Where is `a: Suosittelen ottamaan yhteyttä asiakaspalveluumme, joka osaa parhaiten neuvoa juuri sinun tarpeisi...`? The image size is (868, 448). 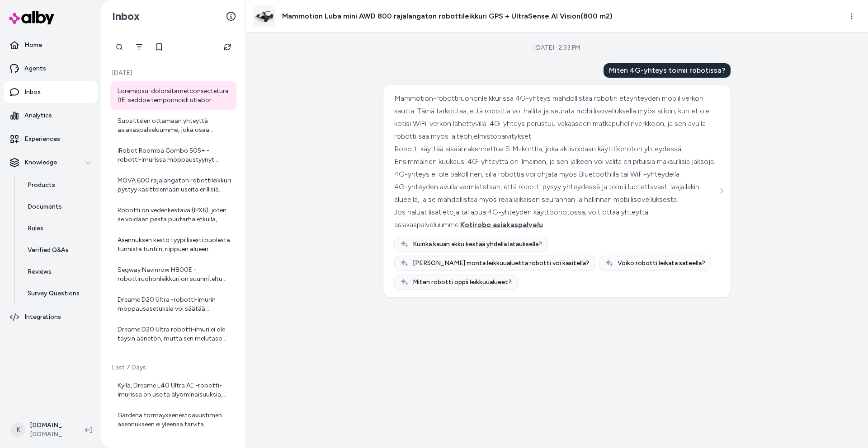
a: Suosittelen ottamaan yhteyttä asiakaspalveluumme, joka osaa parhaiten neuvoa juuri sinun tarpeisi... is located at coordinates (173, 126).